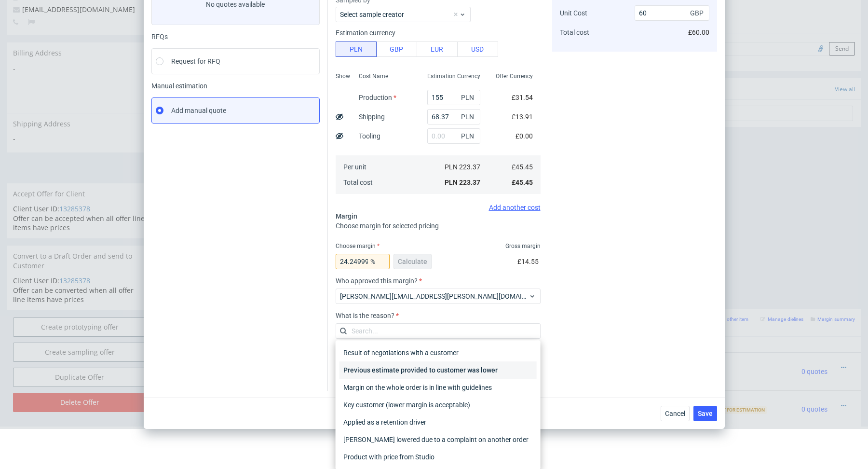 The image size is (868, 469). Describe the element at coordinates (372, 14) in the screenshot. I see `label: Select sample creator` at that location.